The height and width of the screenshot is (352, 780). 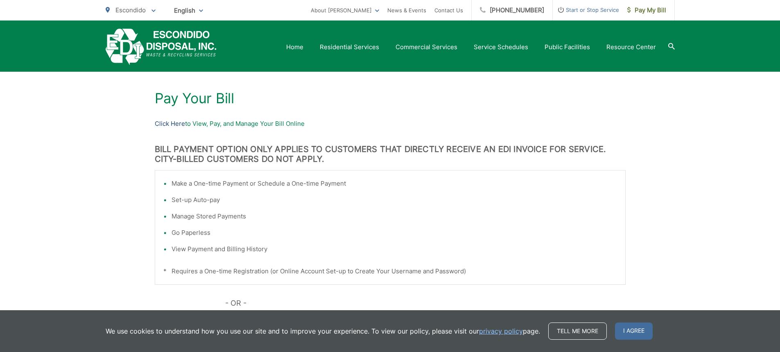 I want to click on li: Manage Stored Payments, so click(x=394, y=216).